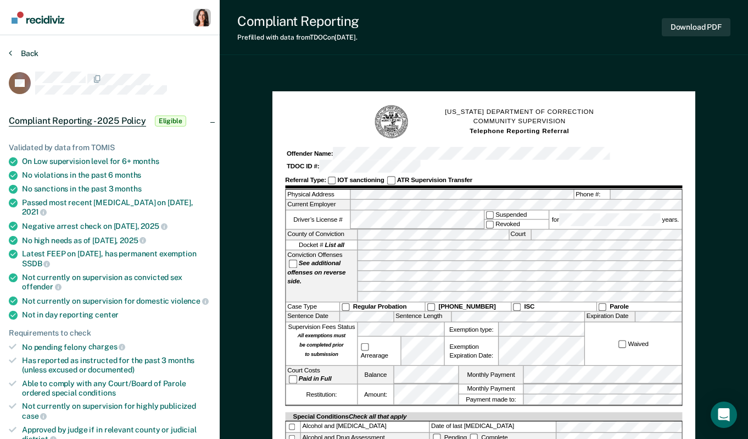 This screenshot has height=439, width=748. Describe the element at coordinates (423, 317) in the screenshot. I see `label: Sentence Length` at that location.